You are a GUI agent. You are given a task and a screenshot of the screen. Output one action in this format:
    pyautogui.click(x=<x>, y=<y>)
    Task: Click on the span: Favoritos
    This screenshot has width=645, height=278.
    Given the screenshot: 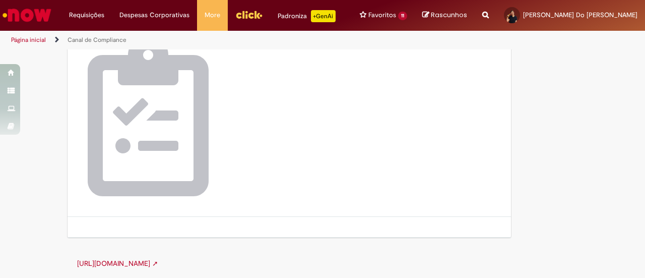 What is the action you would take?
    pyautogui.click(x=382, y=15)
    